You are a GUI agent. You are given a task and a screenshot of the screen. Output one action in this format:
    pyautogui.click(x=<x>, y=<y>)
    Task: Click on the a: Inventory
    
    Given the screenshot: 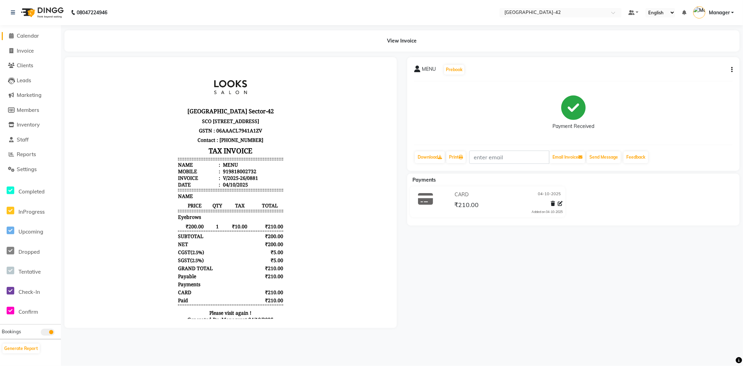 What is the action you would take?
    pyautogui.click(x=30, y=125)
    